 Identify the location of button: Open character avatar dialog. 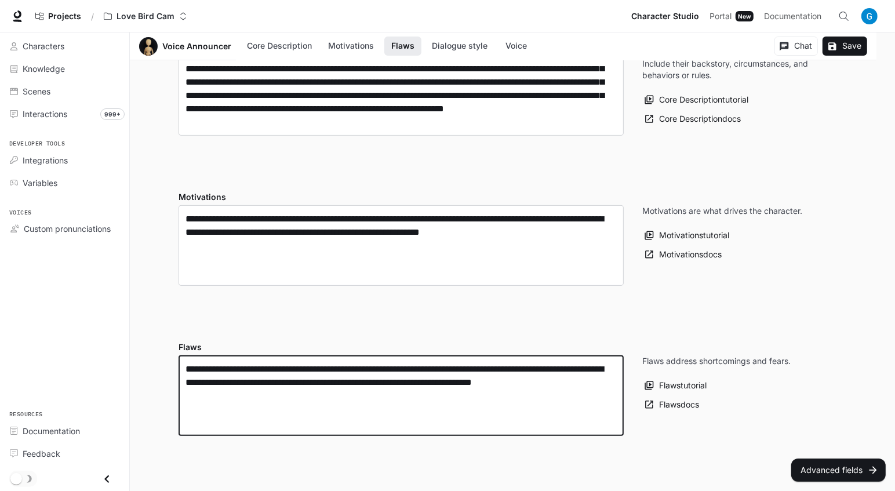
(148, 46).